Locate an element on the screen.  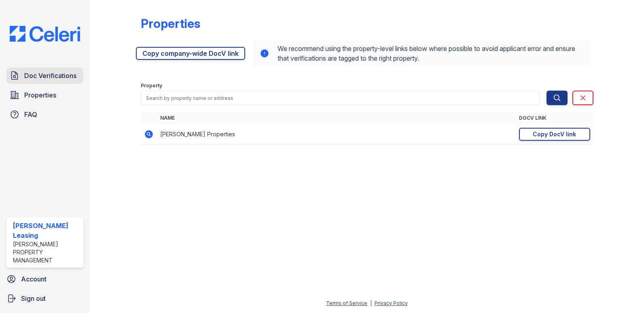
input: Search by property name or address is located at coordinates (340, 98).